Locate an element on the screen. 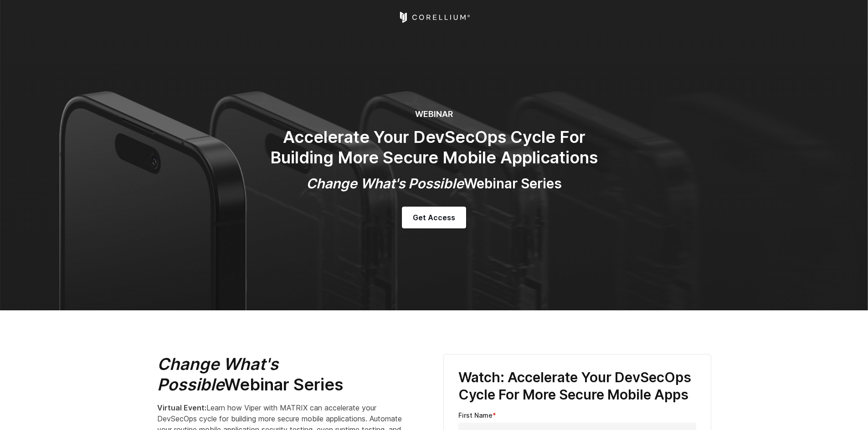  h2: Webinar Series is located at coordinates (280, 374).